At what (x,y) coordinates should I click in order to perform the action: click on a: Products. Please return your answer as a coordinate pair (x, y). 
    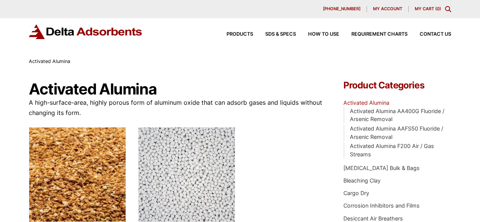
    Looking at the image, I should click on (234, 34).